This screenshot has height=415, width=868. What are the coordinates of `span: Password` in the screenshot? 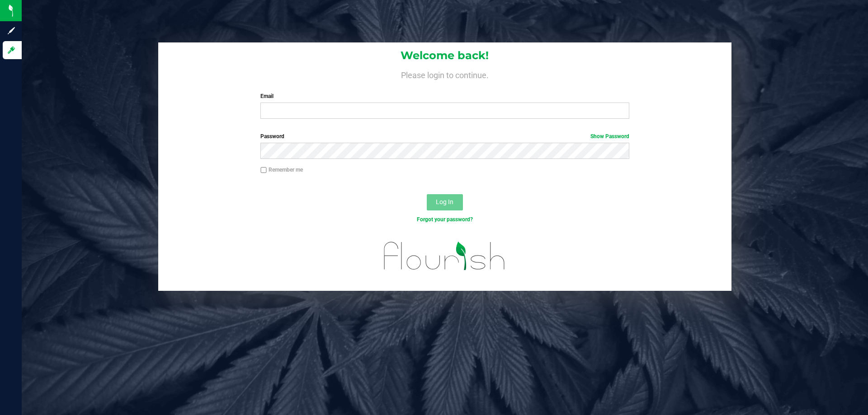 It's located at (272, 136).